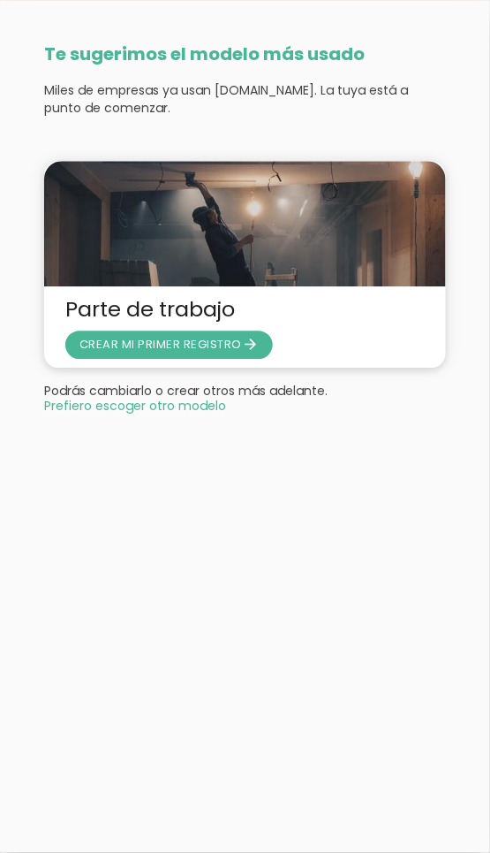 This screenshot has width=490, height=853. Describe the element at coordinates (245, 309) in the screenshot. I see `span: Parte de trabajo` at that location.